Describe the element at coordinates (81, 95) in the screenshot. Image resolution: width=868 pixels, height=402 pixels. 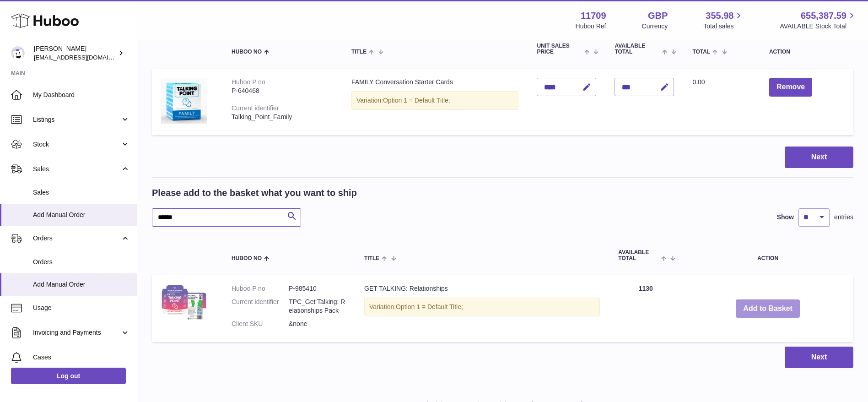
I see `span: My Dashboard` at that location.